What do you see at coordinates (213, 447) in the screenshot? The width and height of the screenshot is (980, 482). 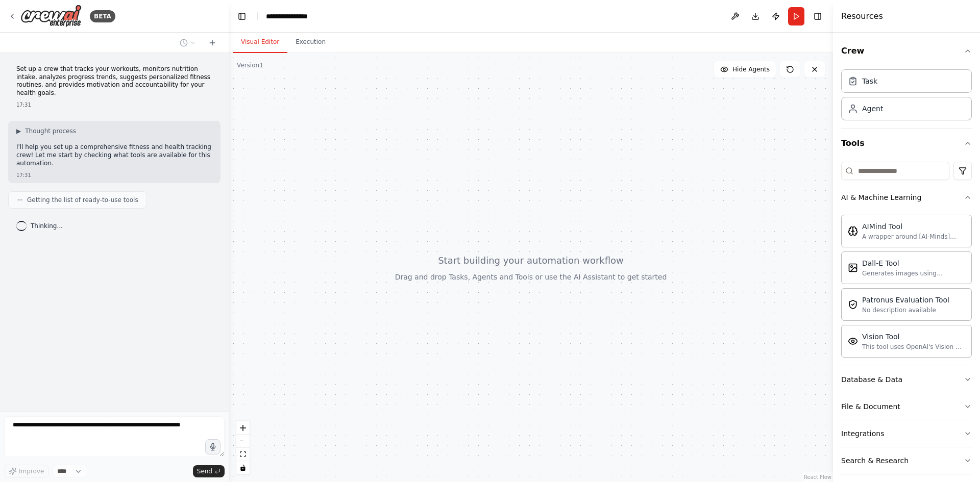 I see `button: Click to speak your automation idea` at bounding box center [213, 447].